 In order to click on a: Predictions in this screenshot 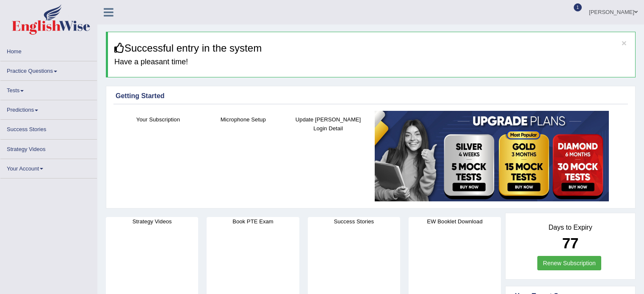, I will do `click(49, 108)`.